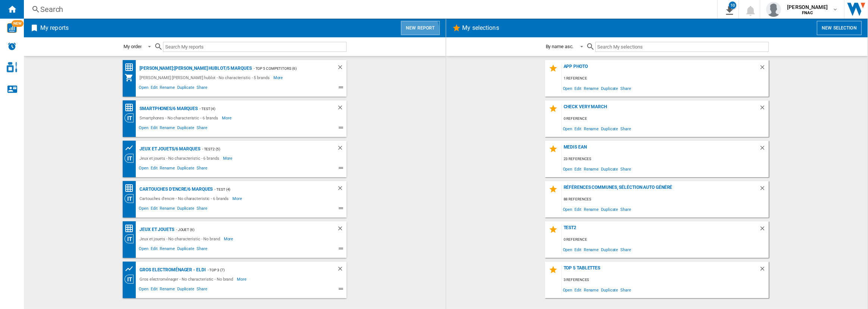  What do you see at coordinates (682, 46) in the screenshot?
I see `input: Search My selections` at bounding box center [682, 46].